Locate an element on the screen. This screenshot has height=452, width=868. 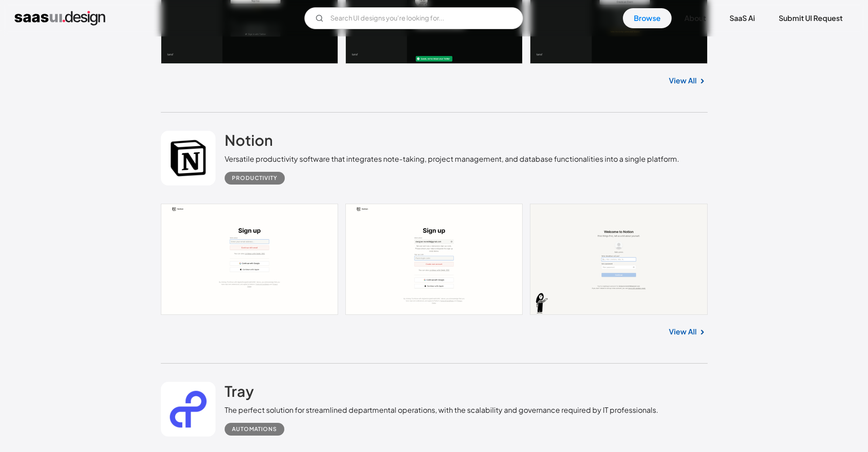
div: The perfect solution for streamlined departmental operations, with the scalability and governance... is located at coordinates (441, 410).